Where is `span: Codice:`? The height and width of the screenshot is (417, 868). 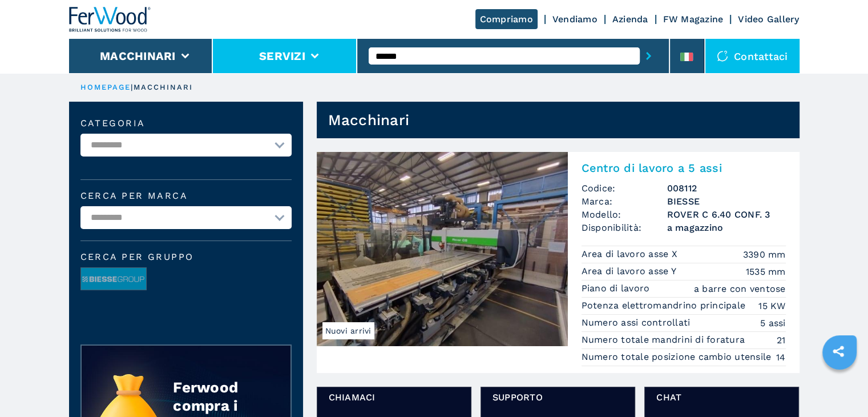
span: Codice: is located at coordinates (624, 188).